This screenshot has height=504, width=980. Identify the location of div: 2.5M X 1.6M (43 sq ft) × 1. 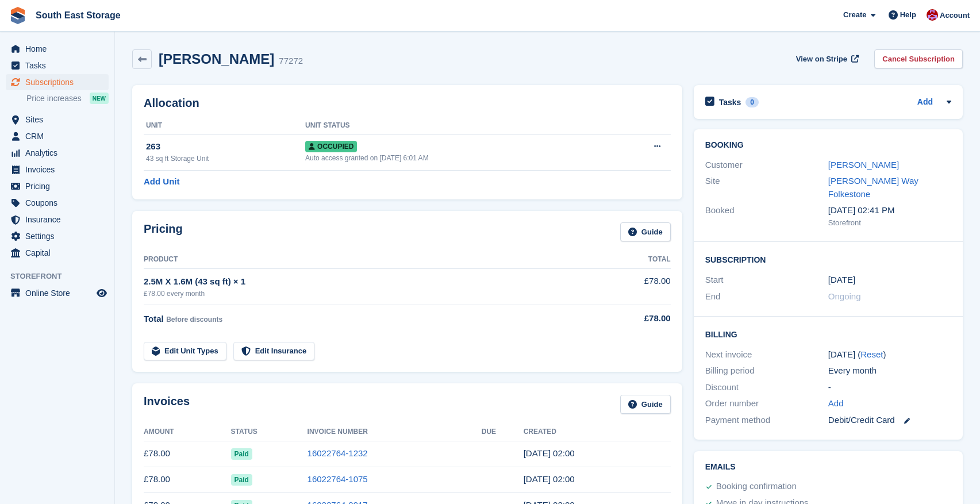
(372, 282).